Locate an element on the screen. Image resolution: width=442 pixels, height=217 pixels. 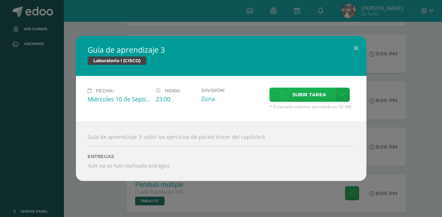
i: Aún no se han realizado entregas is located at coordinates (221, 165).